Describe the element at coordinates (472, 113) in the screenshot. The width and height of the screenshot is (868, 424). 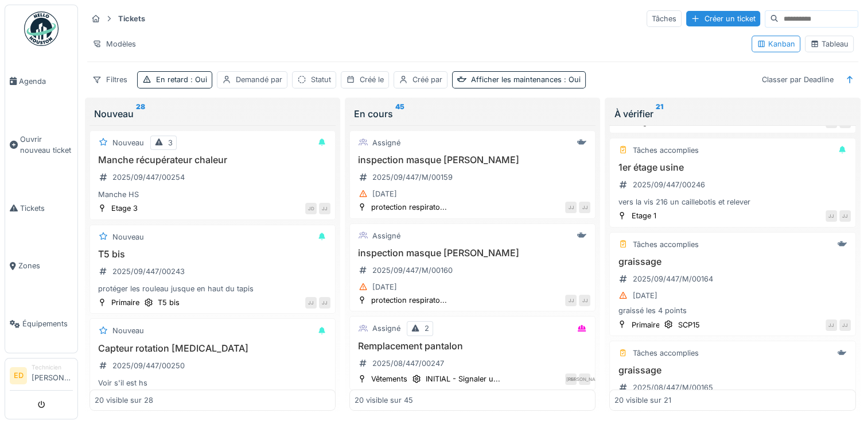
I see `div: En cours` at that location.